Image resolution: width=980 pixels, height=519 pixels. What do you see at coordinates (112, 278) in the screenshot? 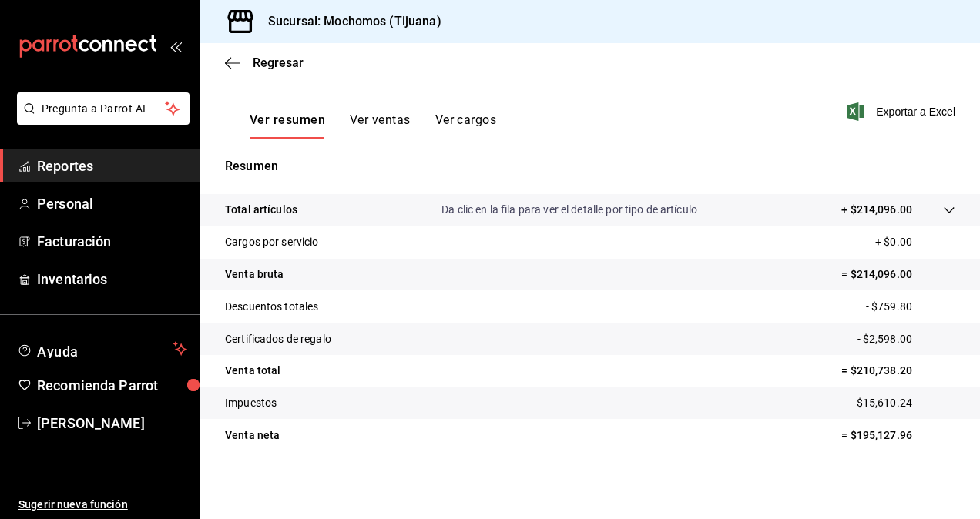
I see `span: Inventarios` at bounding box center [112, 278].